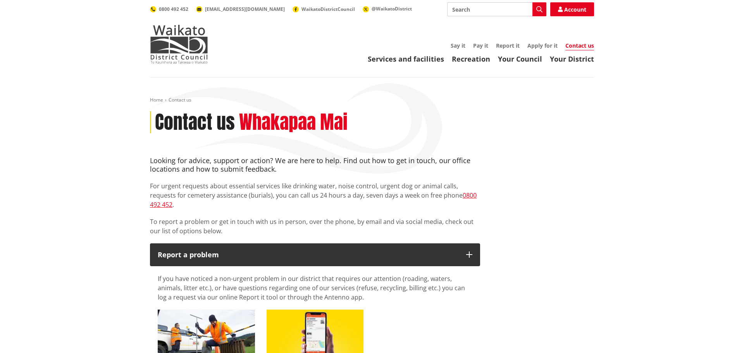 Image resolution: width=744 pixels, height=353 pixels. I want to click on a: Your Council, so click(520, 59).